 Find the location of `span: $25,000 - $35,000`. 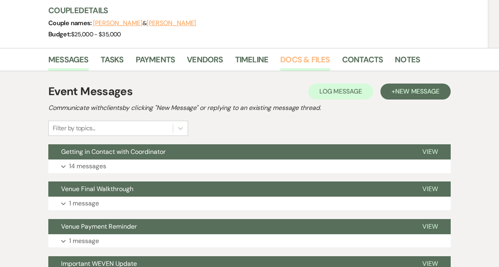

span: $25,000 - $35,000 is located at coordinates (96, 34).